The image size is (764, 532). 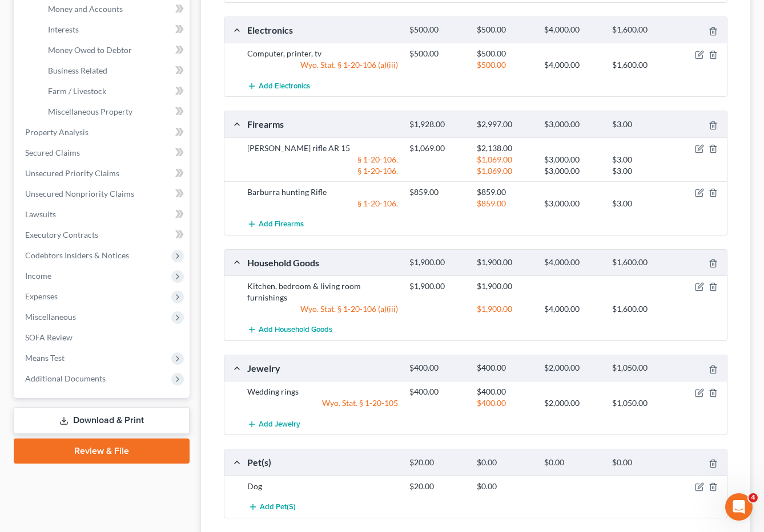 What do you see at coordinates (45, 358) in the screenshot?
I see `span: Means Test` at bounding box center [45, 358].